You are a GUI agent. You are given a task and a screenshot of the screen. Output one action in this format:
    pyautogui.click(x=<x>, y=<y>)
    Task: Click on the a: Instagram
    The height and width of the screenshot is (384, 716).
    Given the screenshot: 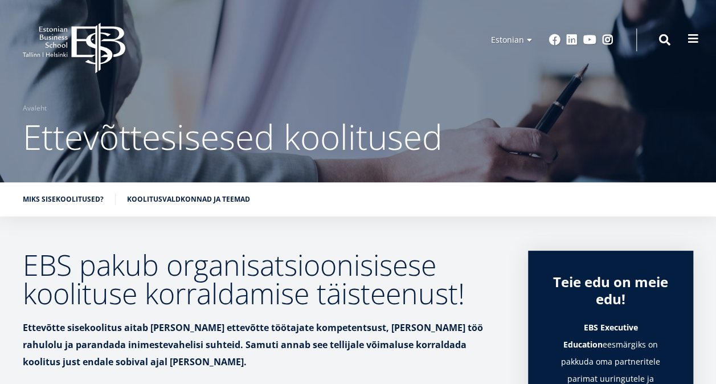 What is the action you would take?
    pyautogui.click(x=608, y=40)
    